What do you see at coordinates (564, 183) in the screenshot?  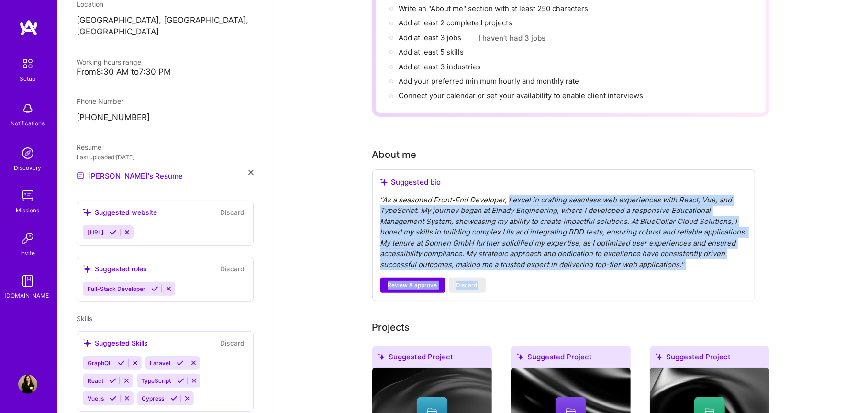 I see `div: Suggested bio` at bounding box center [564, 183].